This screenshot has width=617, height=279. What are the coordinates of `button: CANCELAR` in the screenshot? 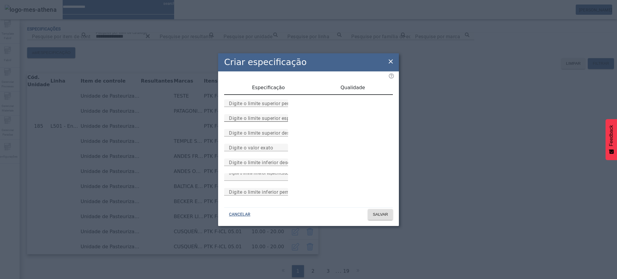 It's located at (240, 215).